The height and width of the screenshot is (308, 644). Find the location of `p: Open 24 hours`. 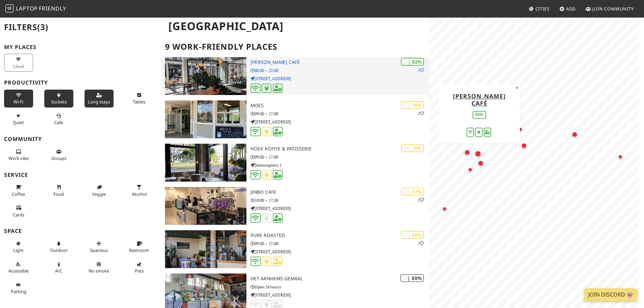

p: Open 24 hours is located at coordinates (340, 287).